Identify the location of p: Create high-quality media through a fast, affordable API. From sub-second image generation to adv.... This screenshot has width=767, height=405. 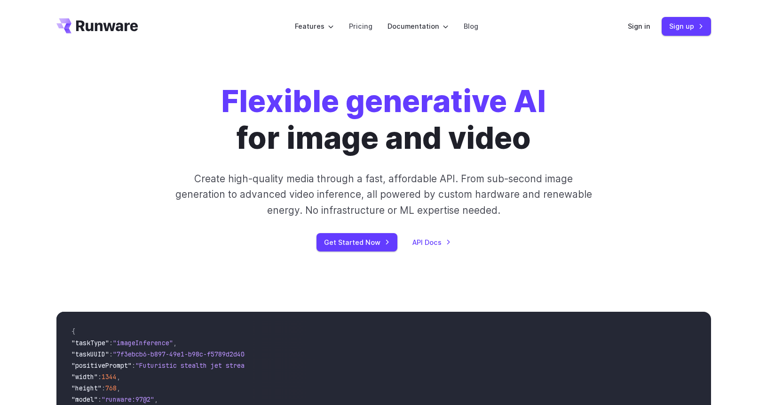
(383, 194).